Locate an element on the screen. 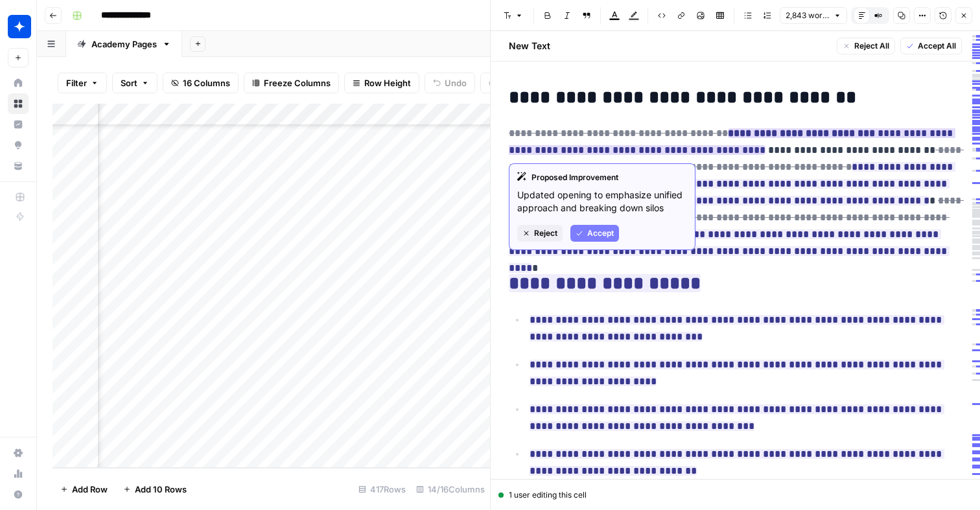 This screenshot has height=510, width=980. button: Accept is located at coordinates (594, 233).